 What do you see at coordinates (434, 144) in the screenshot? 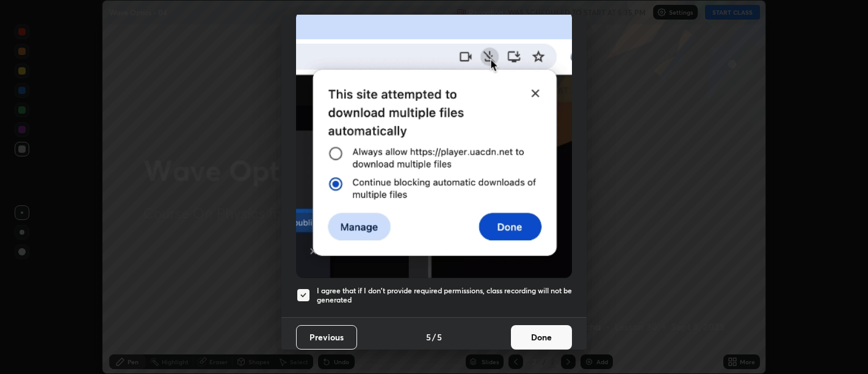
I see `img: downloads-permission-blocked.gif` at bounding box center [434, 144].